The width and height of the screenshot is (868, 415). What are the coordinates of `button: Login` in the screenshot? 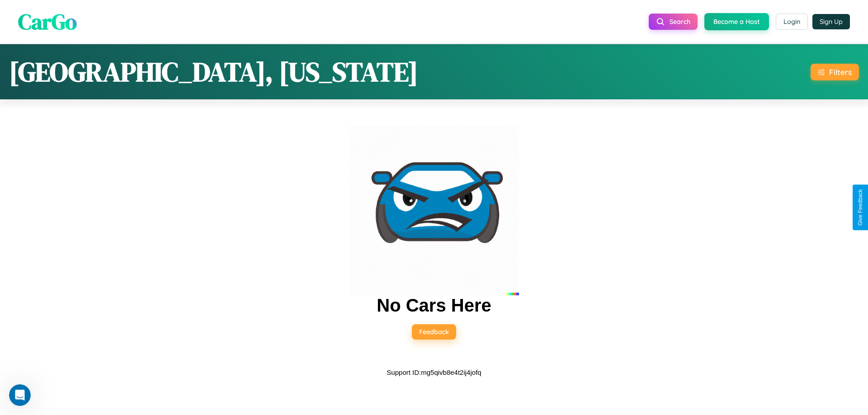 It's located at (792, 21).